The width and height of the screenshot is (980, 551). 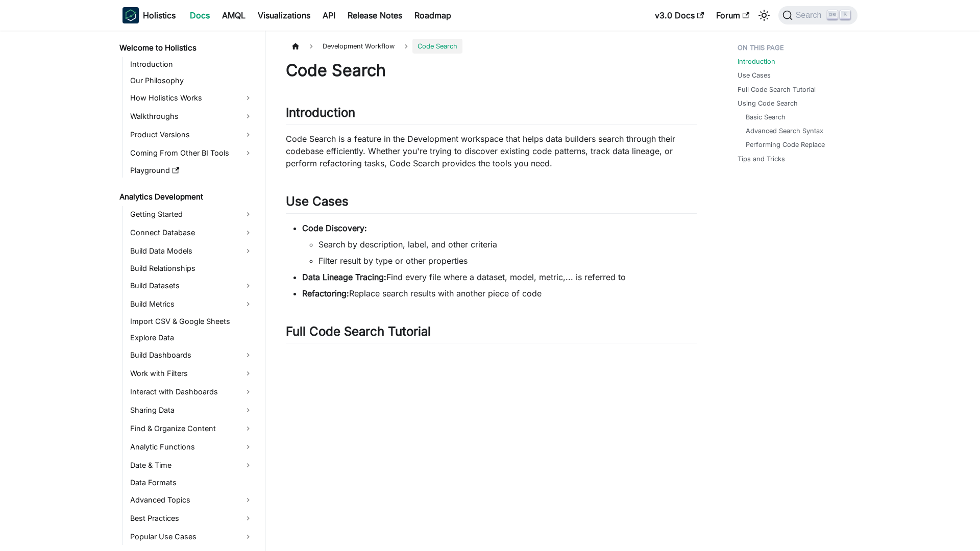 I want to click on a: Advanced Search Syntax, so click(x=784, y=131).